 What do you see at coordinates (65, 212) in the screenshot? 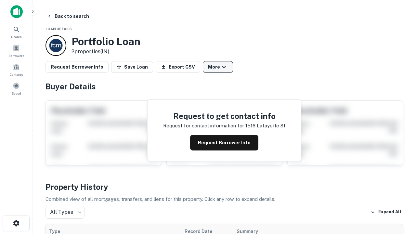
I see `div: All Types` at bounding box center [65, 212].